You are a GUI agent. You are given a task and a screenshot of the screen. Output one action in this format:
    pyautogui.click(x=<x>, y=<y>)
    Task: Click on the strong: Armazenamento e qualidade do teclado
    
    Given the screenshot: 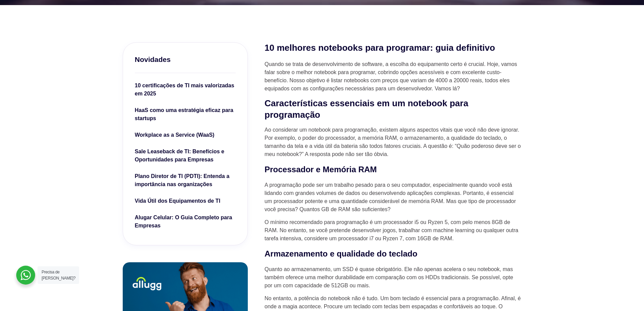 What is the action you would take?
    pyautogui.click(x=341, y=254)
    